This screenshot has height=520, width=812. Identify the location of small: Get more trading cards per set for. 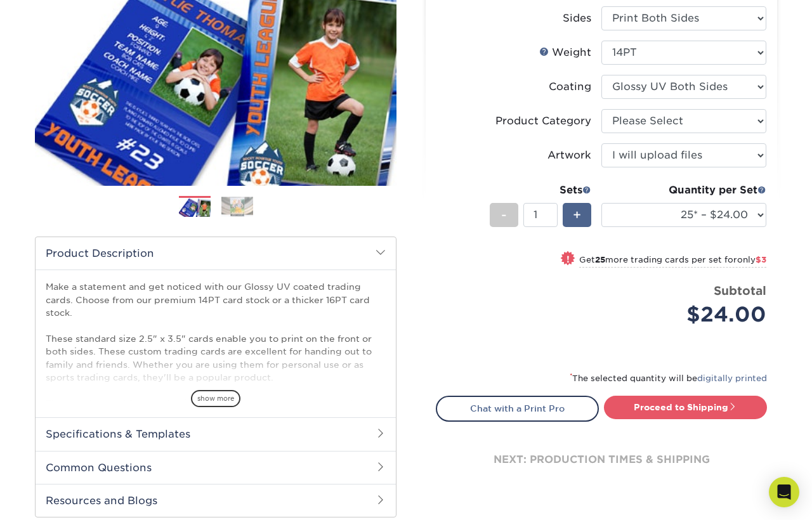
(673, 261).